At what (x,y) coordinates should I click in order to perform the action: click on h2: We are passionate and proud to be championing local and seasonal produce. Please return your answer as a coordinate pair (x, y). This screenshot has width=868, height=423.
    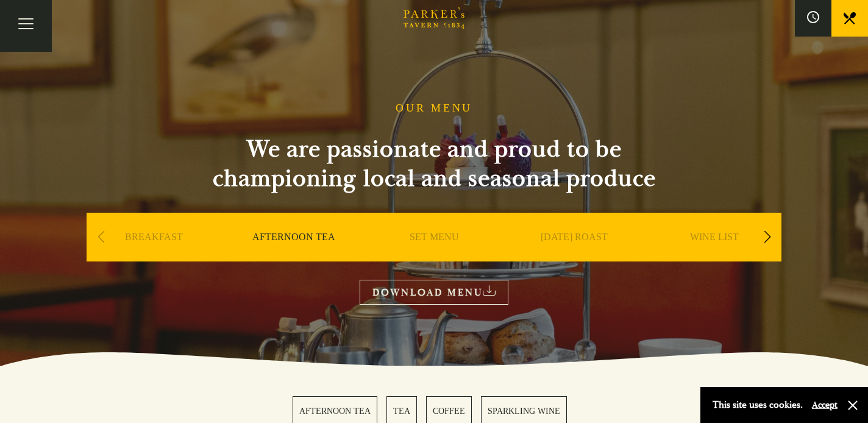
    Looking at the image, I should click on (434, 164).